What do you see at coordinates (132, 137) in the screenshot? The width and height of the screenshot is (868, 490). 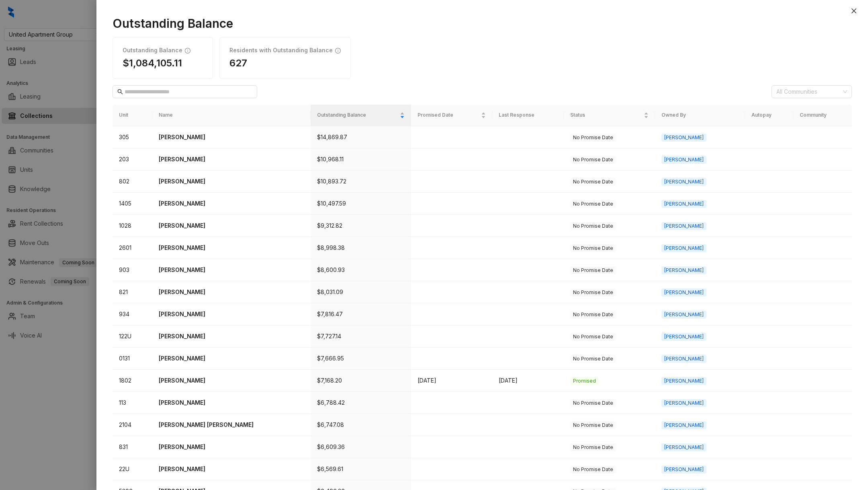 I see `td: 305` at bounding box center [132, 137].